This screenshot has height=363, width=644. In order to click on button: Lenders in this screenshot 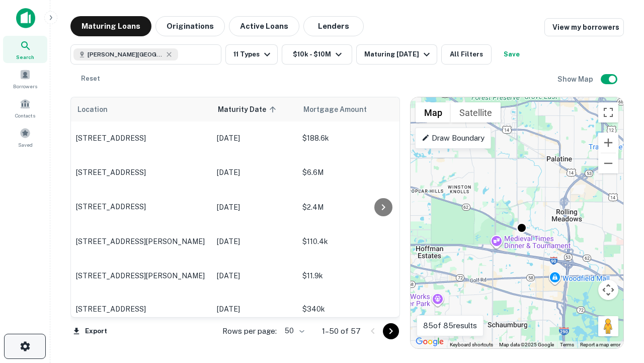, I will do `click(333, 26)`.